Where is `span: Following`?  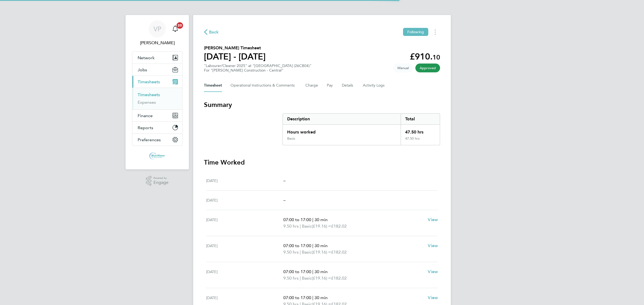 span: Following is located at coordinates (416, 32).